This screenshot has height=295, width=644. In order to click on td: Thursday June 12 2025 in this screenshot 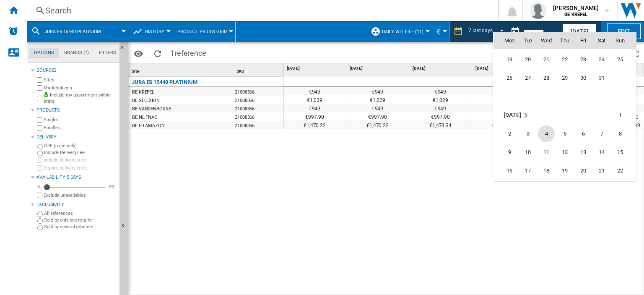, I will do `click(565, 152)`.